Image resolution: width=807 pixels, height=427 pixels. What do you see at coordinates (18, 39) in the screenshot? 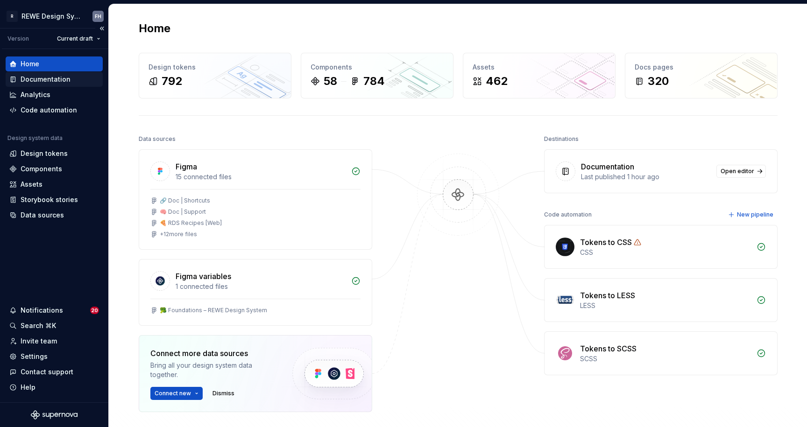
I see `div: Version` at bounding box center [18, 39].